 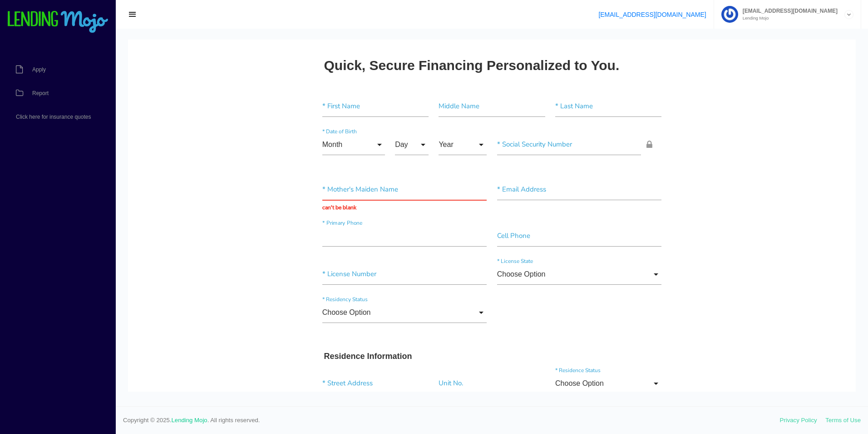 I want to click on span: Apply, so click(x=39, y=70).